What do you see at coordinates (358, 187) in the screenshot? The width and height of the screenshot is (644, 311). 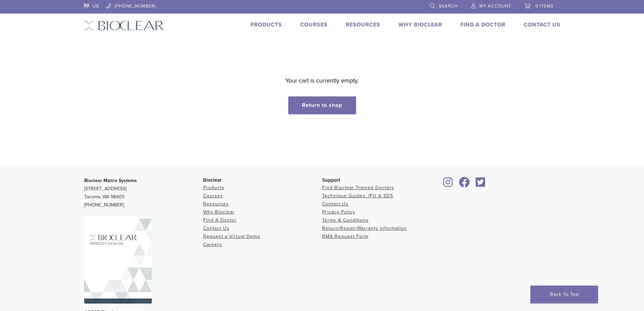 I see `a: Find Bioclear Trained Doctors` at bounding box center [358, 187].